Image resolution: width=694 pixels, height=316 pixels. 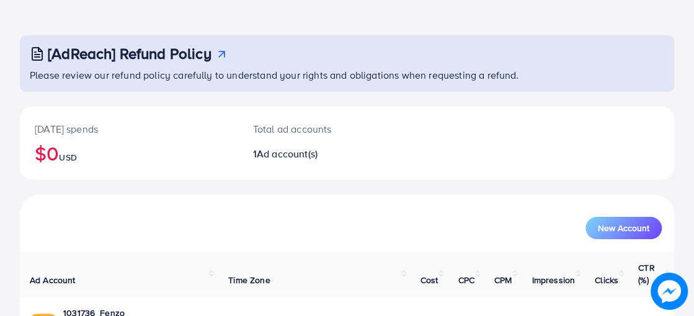 I want to click on span: CPM, so click(x=503, y=280).